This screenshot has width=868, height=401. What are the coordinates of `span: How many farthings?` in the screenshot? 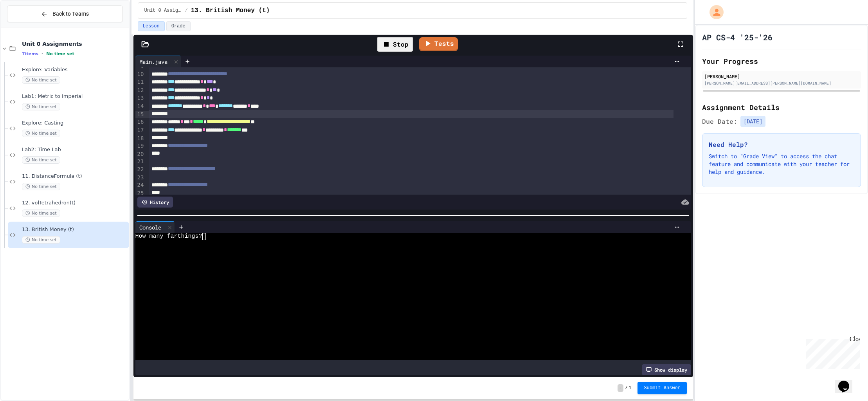 It's located at (169, 236).